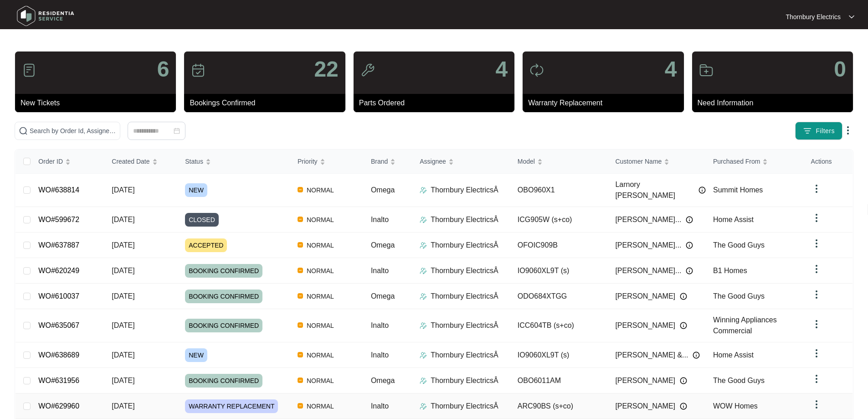  What do you see at coordinates (46, 16) in the screenshot?
I see `img: residentia service logo` at bounding box center [46, 16].